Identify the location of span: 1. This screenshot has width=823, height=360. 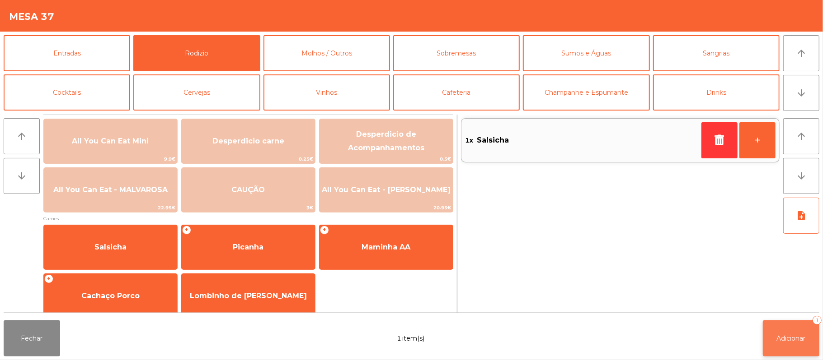
(399, 339).